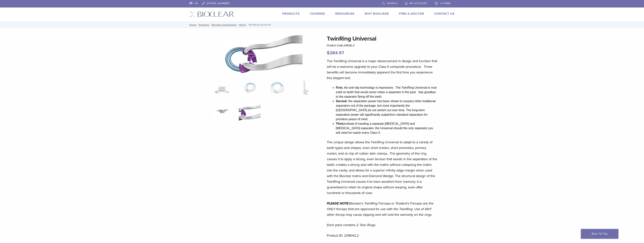  Describe the element at coordinates (224, 25) in the screenshot. I see `a: Reorder Components` at that location.